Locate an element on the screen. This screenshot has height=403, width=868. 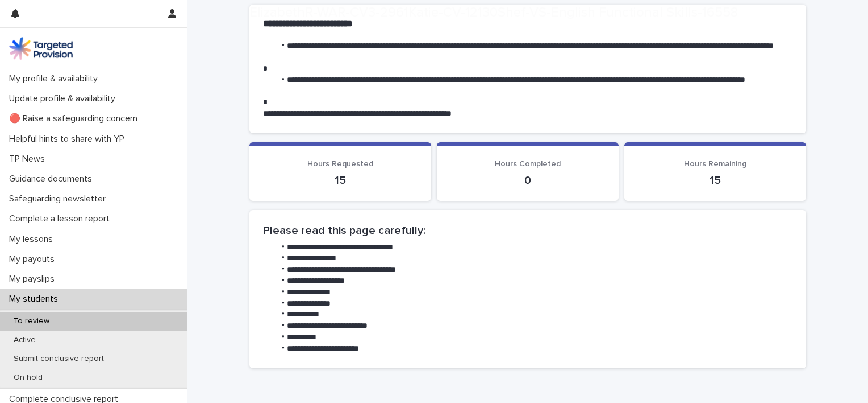
p: On hold is located at coordinates (28, 377).